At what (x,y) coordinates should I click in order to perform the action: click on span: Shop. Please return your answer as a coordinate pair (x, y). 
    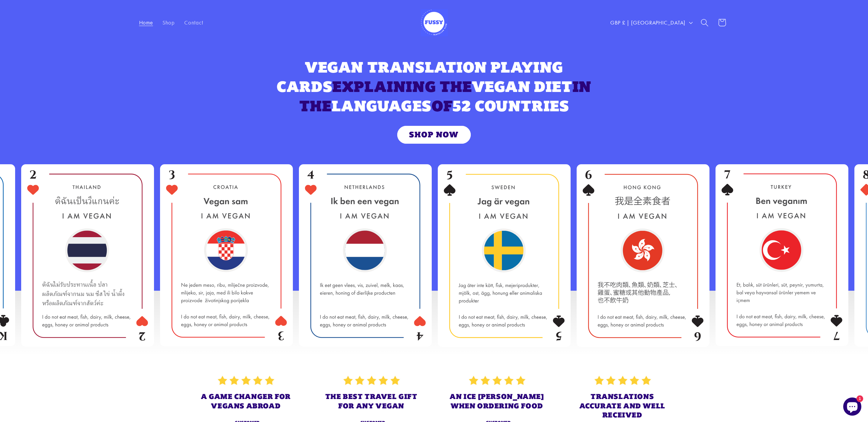
    Looking at the image, I should click on (168, 22).